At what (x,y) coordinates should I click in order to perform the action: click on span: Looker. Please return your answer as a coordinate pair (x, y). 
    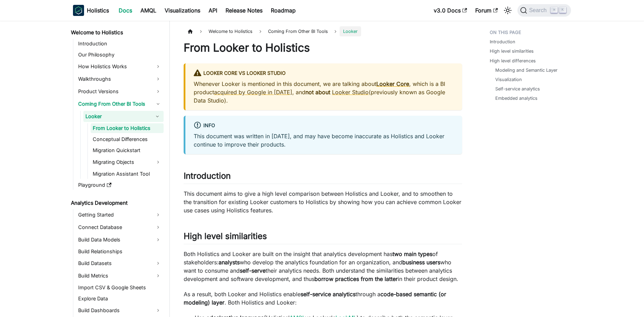
    Looking at the image, I should click on (350, 31).